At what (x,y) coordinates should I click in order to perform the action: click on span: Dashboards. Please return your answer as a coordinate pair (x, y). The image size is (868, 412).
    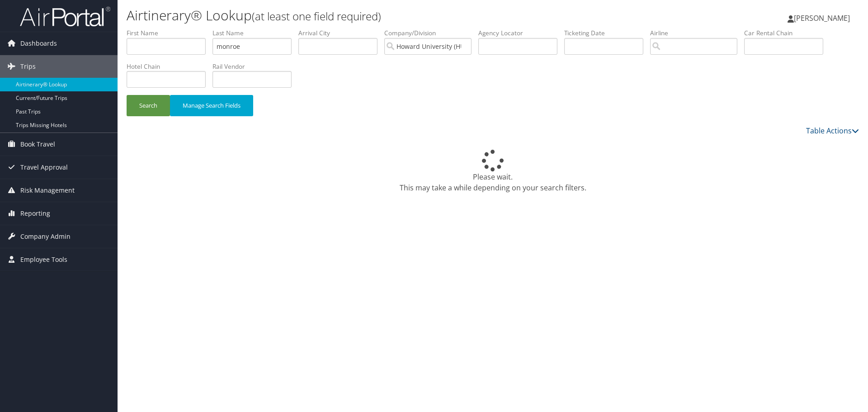
    Looking at the image, I should click on (39, 44).